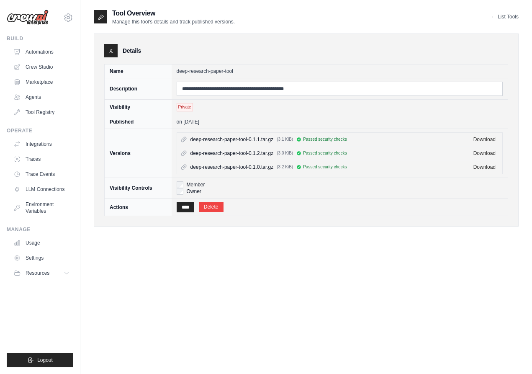 The image size is (532, 374). I want to click on label: Owner, so click(194, 191).